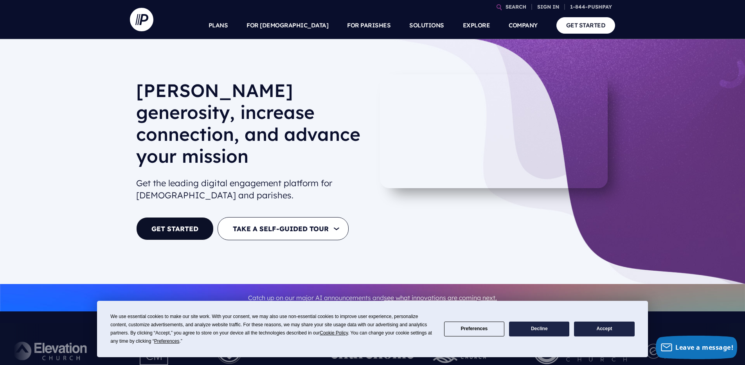  I want to click on div: We use essential cookies to make our site work. With your consent, we may also use non-essential ..., so click(272, 329).